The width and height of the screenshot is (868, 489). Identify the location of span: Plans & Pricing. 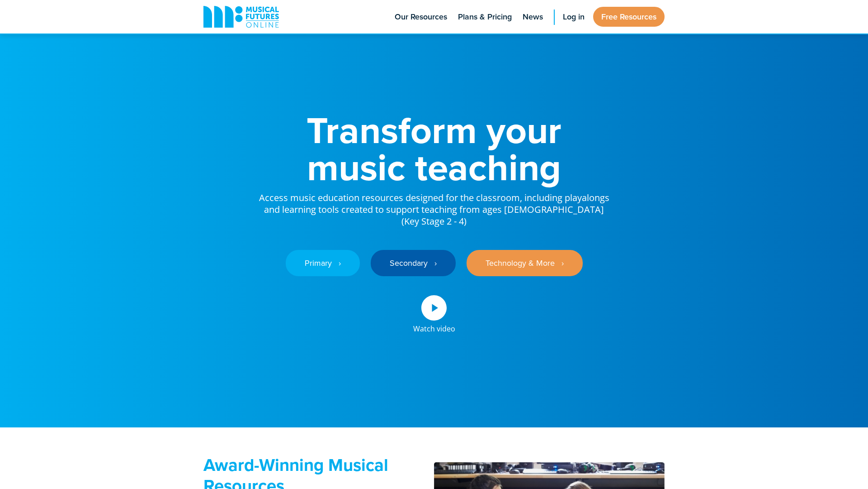
(485, 16).